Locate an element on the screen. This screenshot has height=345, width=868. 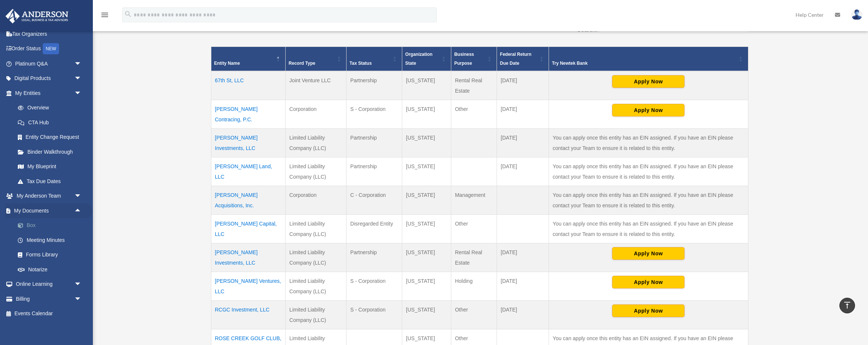
a: My Entitiesarrow_drop_down is located at coordinates (47, 93).